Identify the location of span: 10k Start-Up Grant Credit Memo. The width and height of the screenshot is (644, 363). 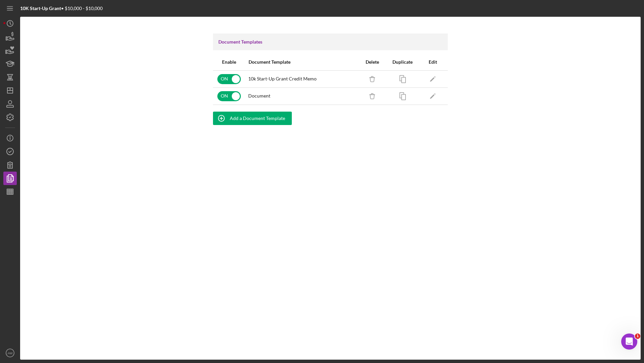
(283, 79).